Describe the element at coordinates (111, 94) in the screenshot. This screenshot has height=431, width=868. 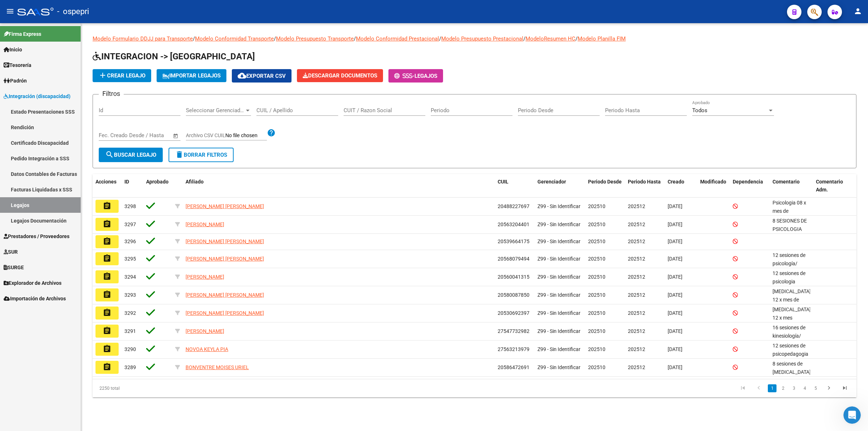
I see `h3: Filtros` at that location.